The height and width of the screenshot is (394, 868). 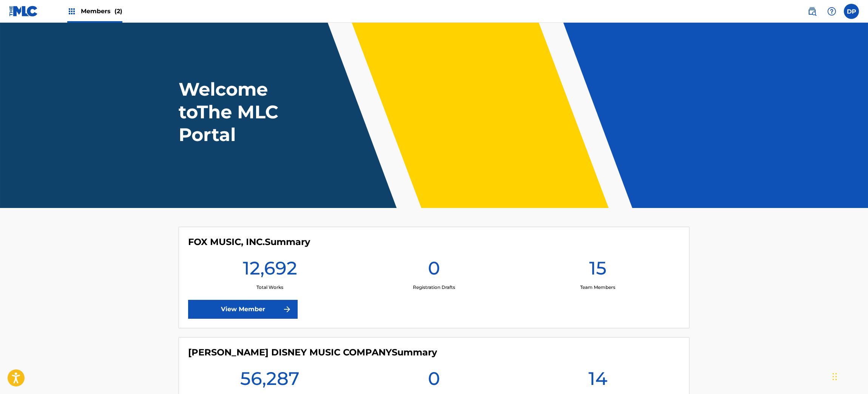 What do you see at coordinates (249, 242) in the screenshot?
I see `h4: FOX MUSIC, INC.` at bounding box center [249, 242].